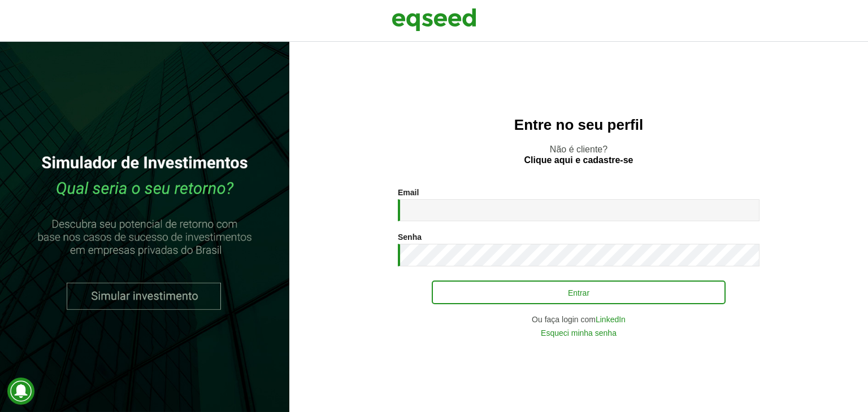  Describe the element at coordinates (434, 20) in the screenshot. I see `img: EqSeed Logo` at that location.